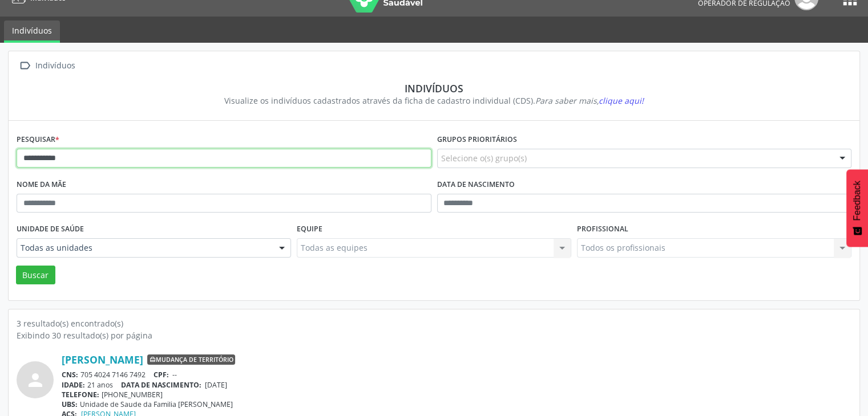 This screenshot has height=416, width=868. Describe the element at coordinates (434, 323) in the screenshot. I see `div: 3 resultado(s) encontrado(s)` at that location.